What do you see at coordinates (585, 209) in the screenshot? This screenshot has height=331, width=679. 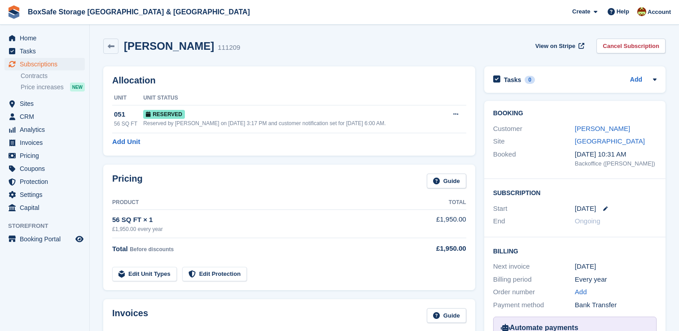 I see `time: 2025-10-07 00:00:00 UTC` at bounding box center [585, 209].